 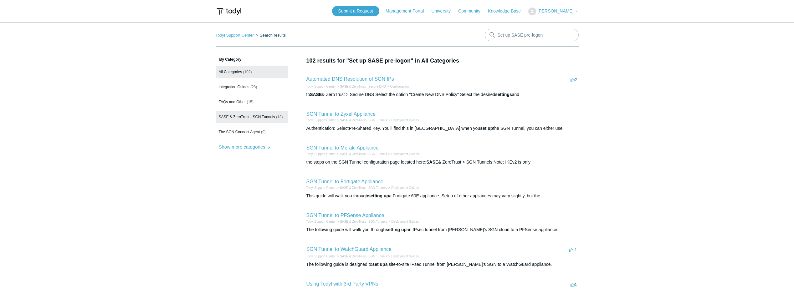 I want to click on em: settings, so click(x=504, y=95).